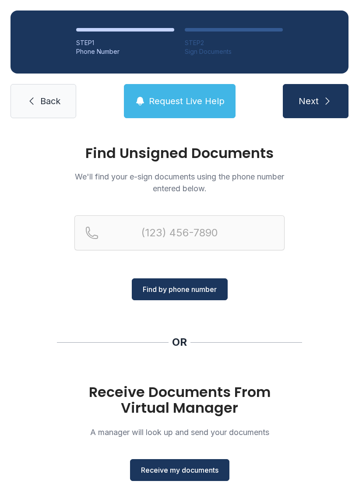  Describe the element at coordinates (180, 432) in the screenshot. I see `p: A manager will look up and send your documents` at that location.